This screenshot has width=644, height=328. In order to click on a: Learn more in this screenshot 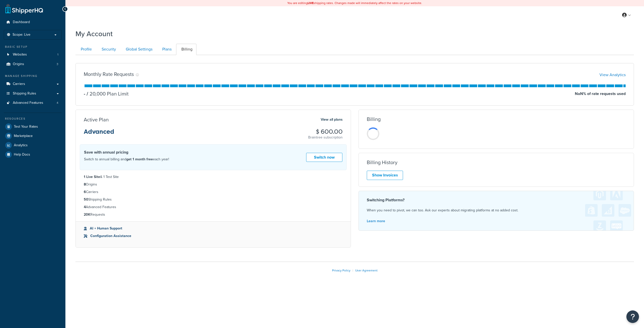, I will do `click(376, 221)`.